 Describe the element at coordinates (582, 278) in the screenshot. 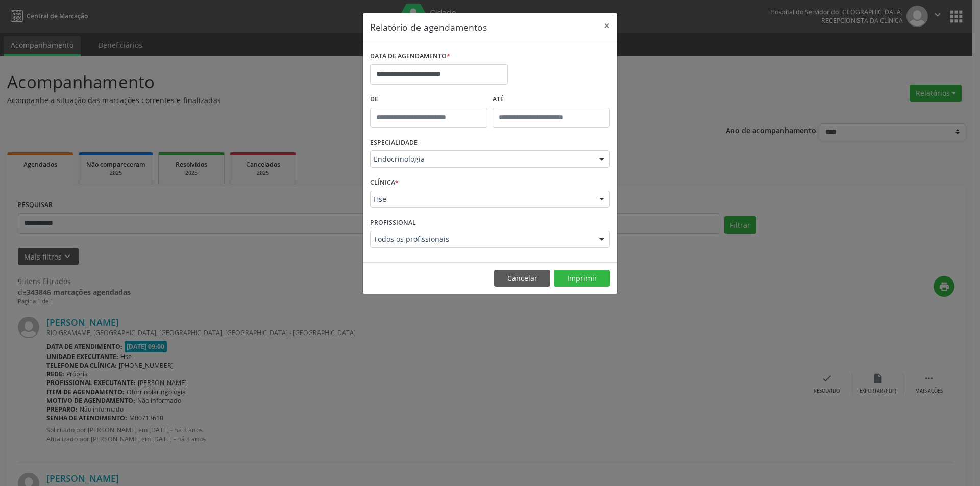

I see `button: Imprimir` at that location.